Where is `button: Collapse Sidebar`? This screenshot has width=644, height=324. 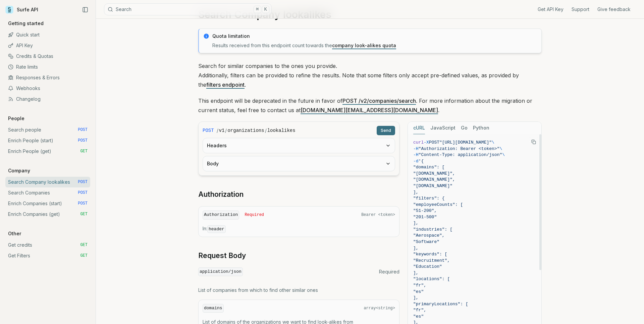 button: Collapse Sidebar is located at coordinates (85, 10).